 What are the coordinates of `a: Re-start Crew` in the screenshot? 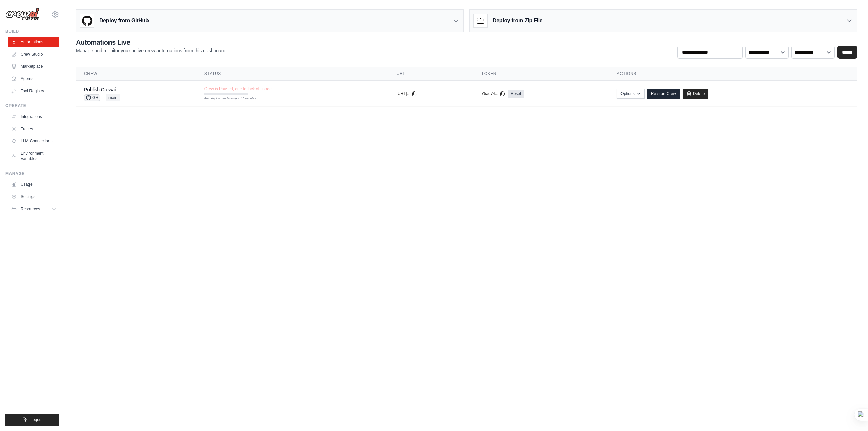 It's located at (664, 94).